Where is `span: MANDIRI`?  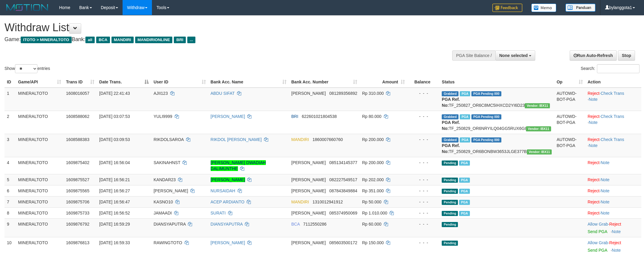
span: MANDIRI is located at coordinates (300, 202).